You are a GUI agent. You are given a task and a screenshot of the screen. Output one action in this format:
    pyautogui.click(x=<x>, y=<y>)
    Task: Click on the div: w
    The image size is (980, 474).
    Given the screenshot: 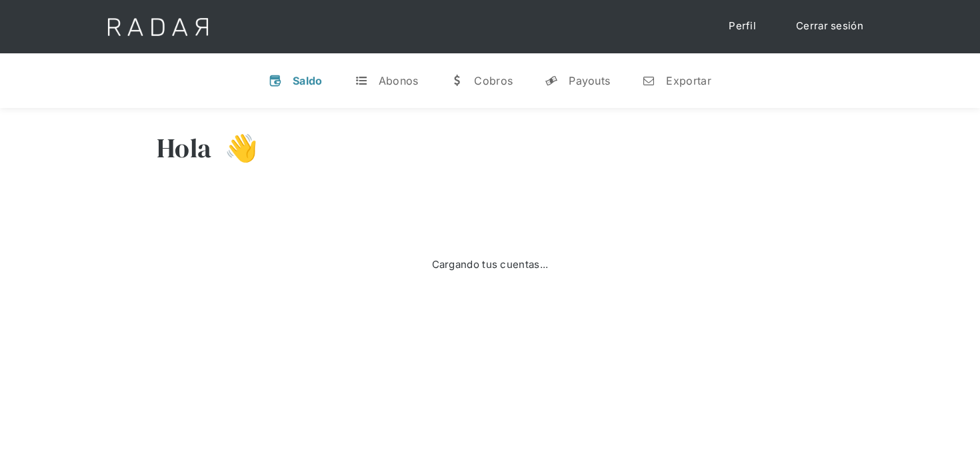 What is the action you would take?
    pyautogui.click(x=457, y=81)
    